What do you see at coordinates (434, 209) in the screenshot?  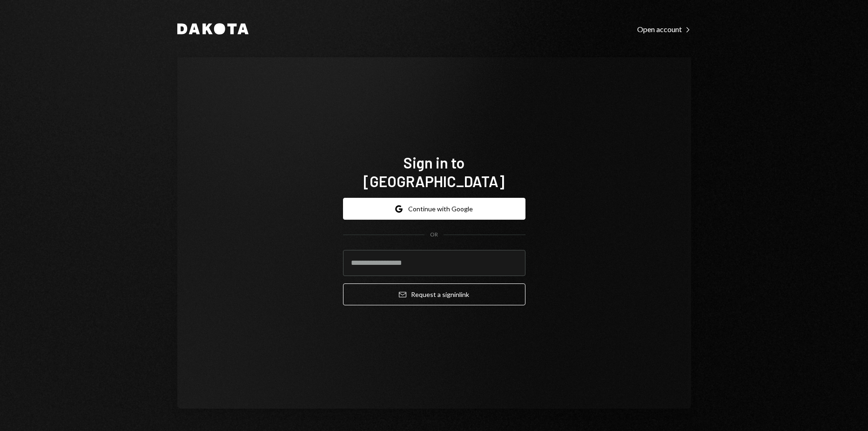 I see `button: Continue with Google` at bounding box center [434, 209].